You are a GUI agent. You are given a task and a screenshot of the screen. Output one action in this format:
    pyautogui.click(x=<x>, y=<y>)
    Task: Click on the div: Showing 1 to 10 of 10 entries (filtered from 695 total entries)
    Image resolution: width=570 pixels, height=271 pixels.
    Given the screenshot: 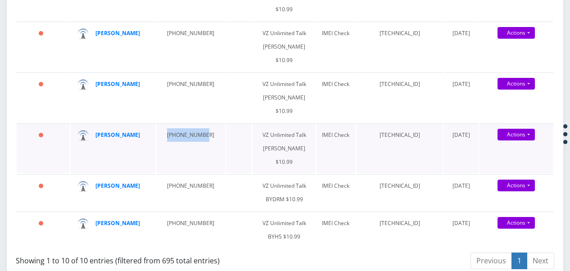 What is the action you would take?
    pyautogui.click(x=147, y=259)
    